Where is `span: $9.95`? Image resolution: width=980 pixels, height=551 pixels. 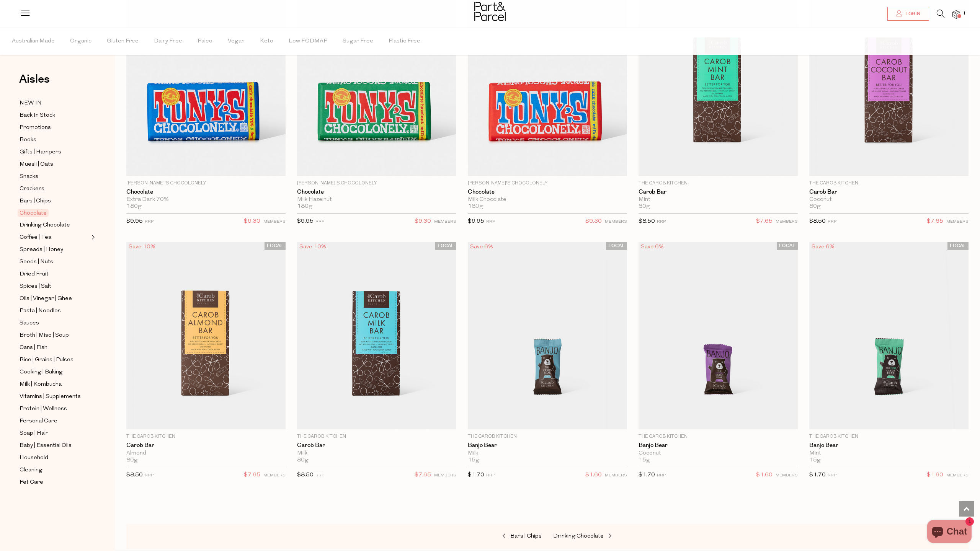
span: $9.95 is located at coordinates (305, 221).